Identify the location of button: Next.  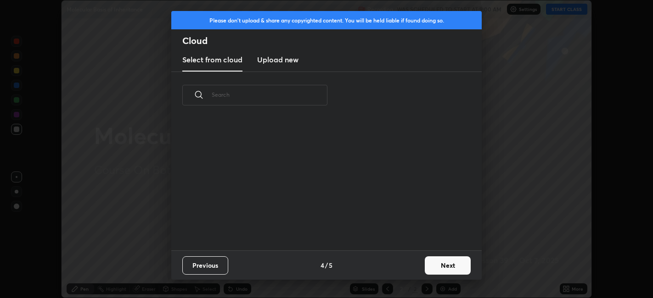
(447, 266).